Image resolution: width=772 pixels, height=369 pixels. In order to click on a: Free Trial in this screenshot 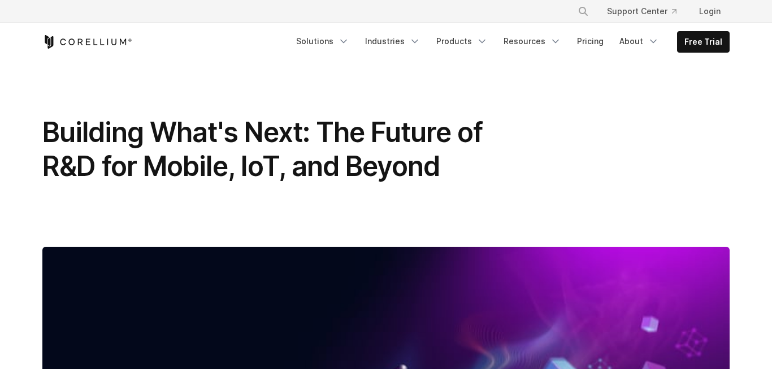, I will do `click(703, 42)`.